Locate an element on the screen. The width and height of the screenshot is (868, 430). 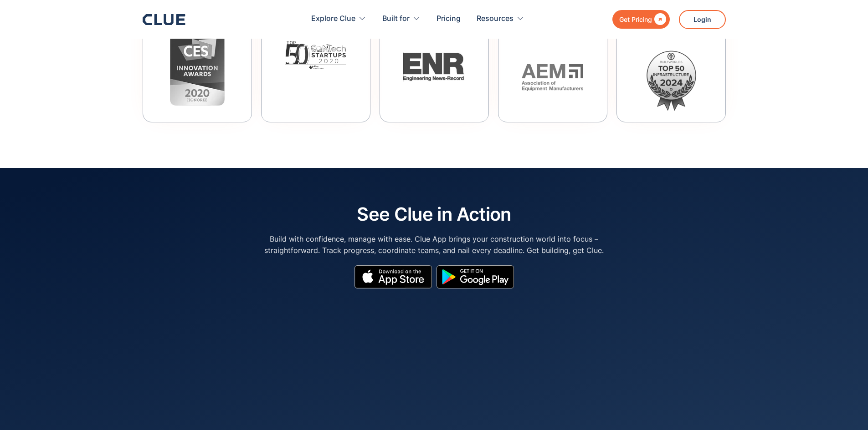
img: This construction equipment asset management software has been won the Engineering News-Record Award is located at coordinates (433, 61).